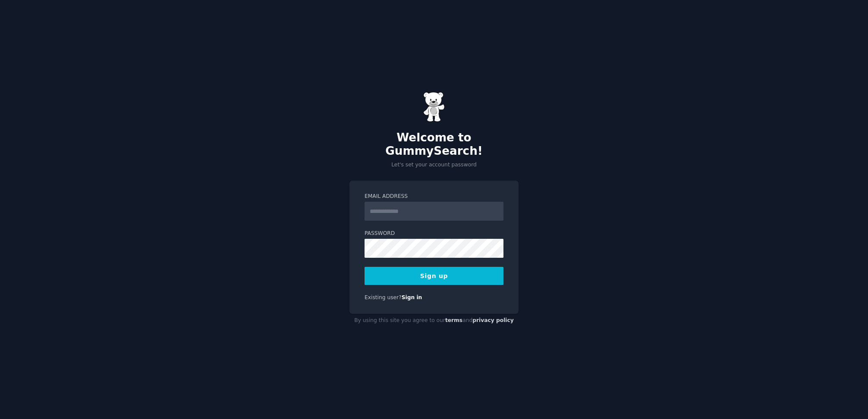  What do you see at coordinates (434, 165) in the screenshot?
I see `p: Let's set your account password` at bounding box center [434, 165].